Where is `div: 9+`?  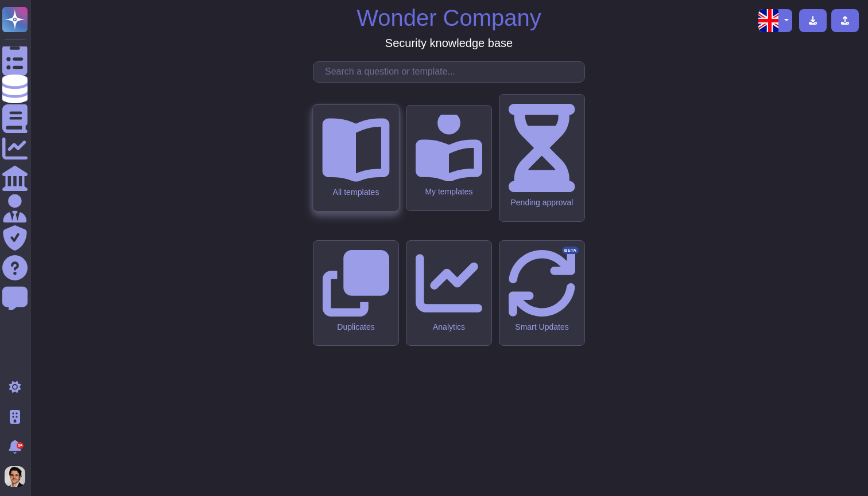 div: 9+ is located at coordinates (20, 446).